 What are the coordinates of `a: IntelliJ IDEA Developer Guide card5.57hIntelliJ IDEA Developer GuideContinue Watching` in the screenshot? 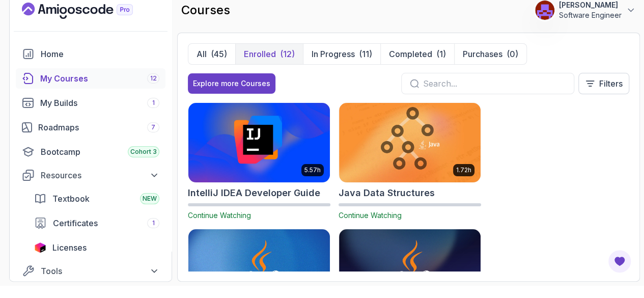 It's located at (259, 162).